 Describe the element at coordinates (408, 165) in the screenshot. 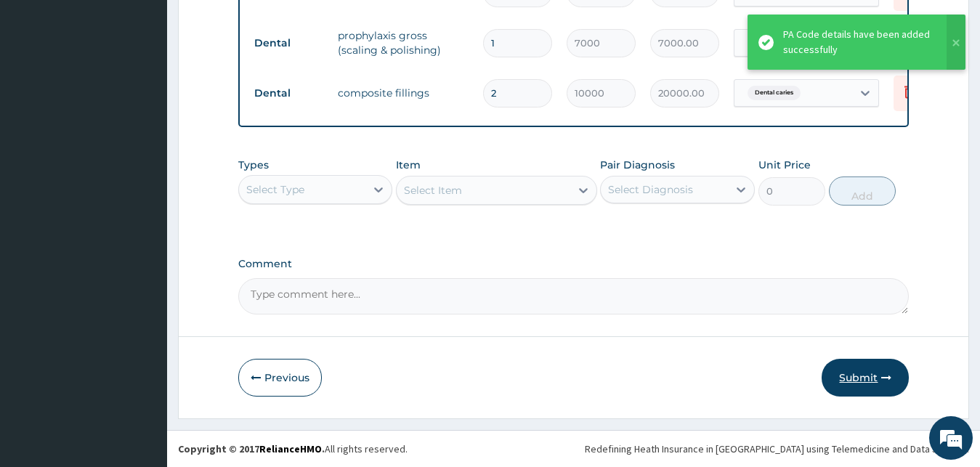

I see `label: Item` at that location.